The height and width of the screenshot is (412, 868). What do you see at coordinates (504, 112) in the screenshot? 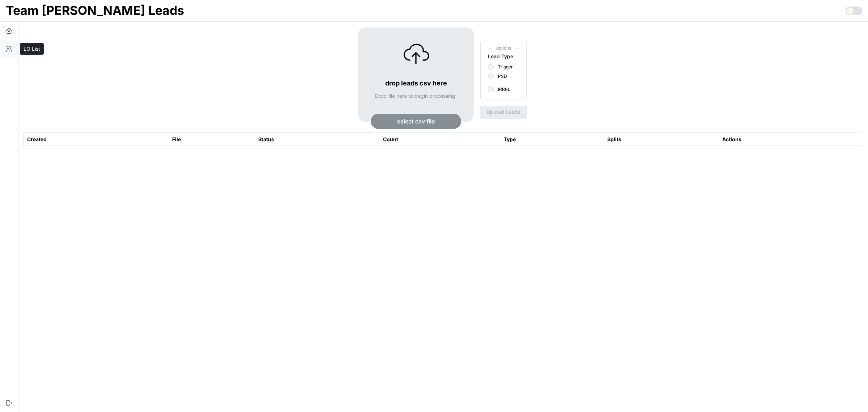
I see `span: Upload Leads` at bounding box center [504, 112].